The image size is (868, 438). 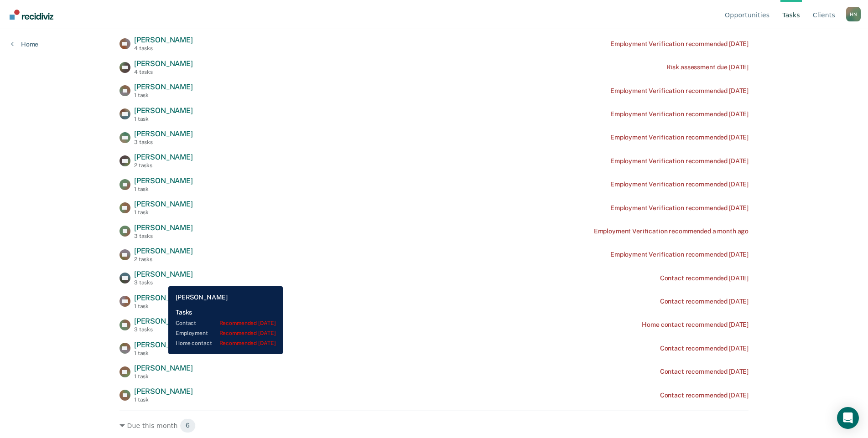 What do you see at coordinates (853, 14) in the screenshot?
I see `div: H N` at bounding box center [853, 14].